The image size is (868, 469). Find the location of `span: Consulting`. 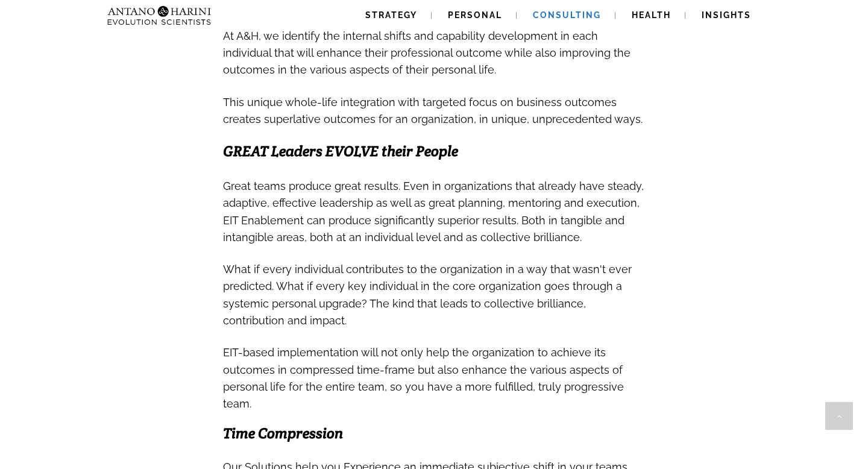

span: Consulting is located at coordinates (567, 15).